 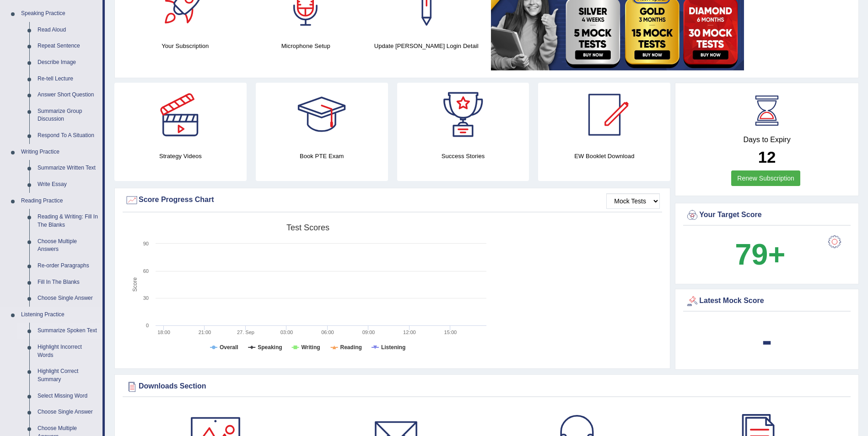 What do you see at coordinates (146, 243) in the screenshot?
I see `text: 90` at bounding box center [146, 243].